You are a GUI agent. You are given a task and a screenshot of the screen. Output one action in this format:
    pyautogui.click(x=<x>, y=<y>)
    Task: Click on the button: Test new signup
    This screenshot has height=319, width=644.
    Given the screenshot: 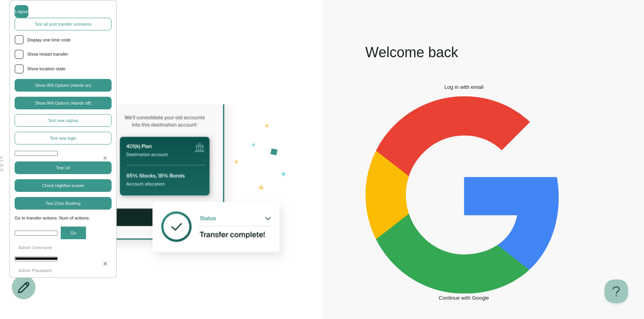 What is the action you would take?
    pyautogui.click(x=63, y=120)
    